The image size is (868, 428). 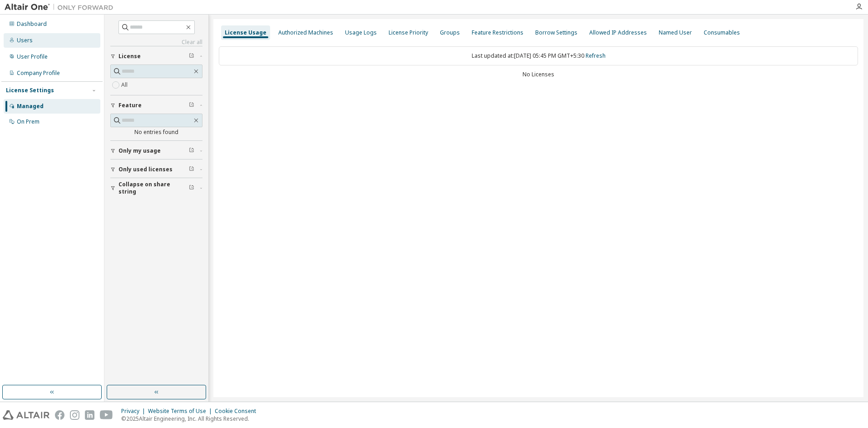 I want to click on div: Authorized Machines, so click(x=306, y=33).